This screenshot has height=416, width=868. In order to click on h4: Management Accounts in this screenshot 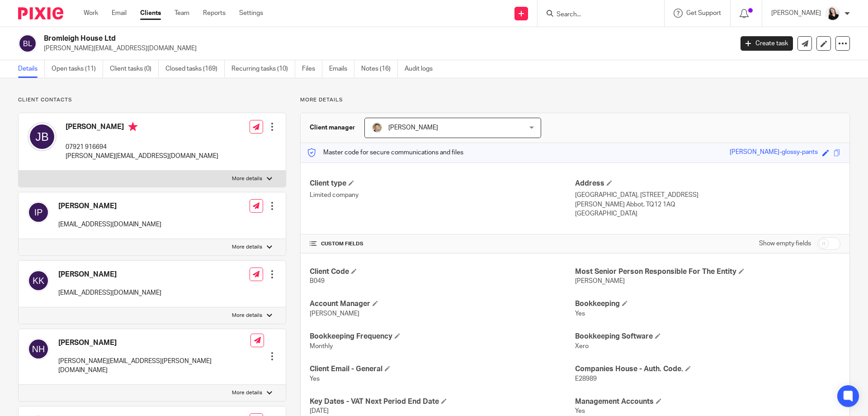, I will do `click(708, 402)`.